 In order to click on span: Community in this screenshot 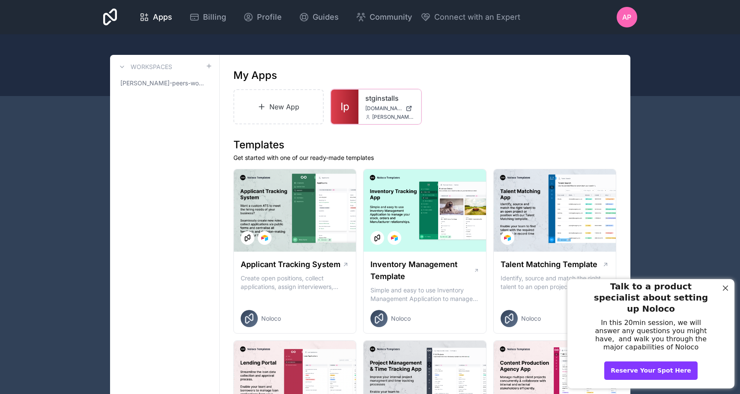, I will do `click(391, 17)`.